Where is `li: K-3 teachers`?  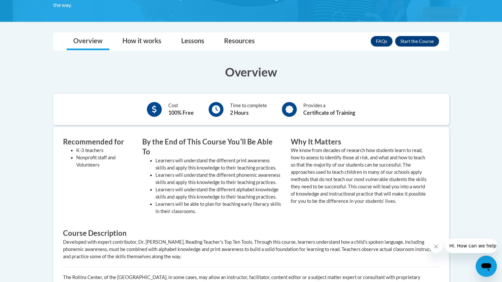
li: K-3 teachers is located at coordinates (104, 150).